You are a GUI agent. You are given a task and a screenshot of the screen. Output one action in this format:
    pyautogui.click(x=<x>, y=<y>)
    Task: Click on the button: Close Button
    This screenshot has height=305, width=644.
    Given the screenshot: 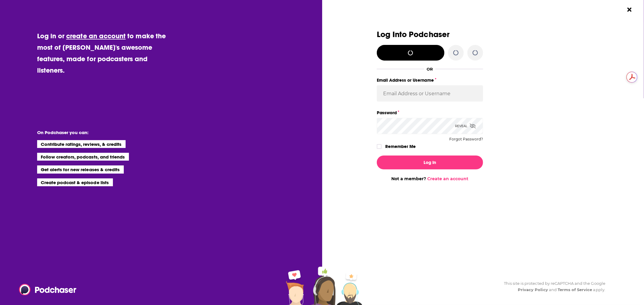 What is the action you would take?
    pyautogui.click(x=630, y=10)
    